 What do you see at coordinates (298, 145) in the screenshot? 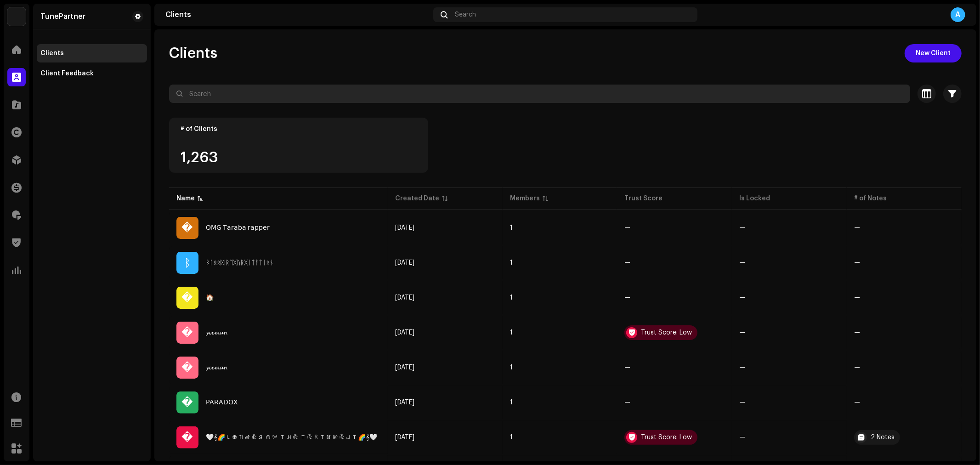
I see `re-o-card-value: # of Clients` at bounding box center [298, 145].